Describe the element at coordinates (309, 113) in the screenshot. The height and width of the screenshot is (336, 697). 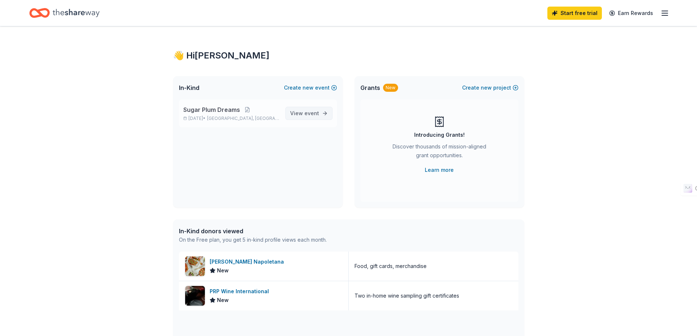
I see `a: View event` at that location.